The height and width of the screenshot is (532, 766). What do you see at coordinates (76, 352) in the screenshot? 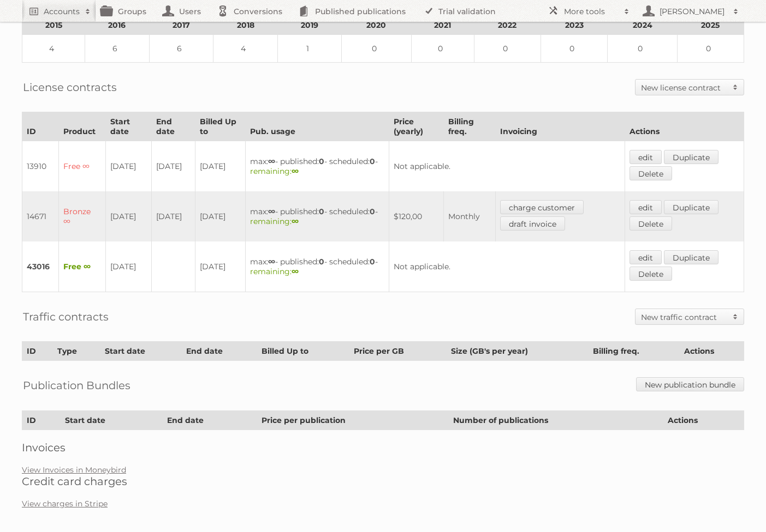
I see `th: Type` at bounding box center [76, 352].